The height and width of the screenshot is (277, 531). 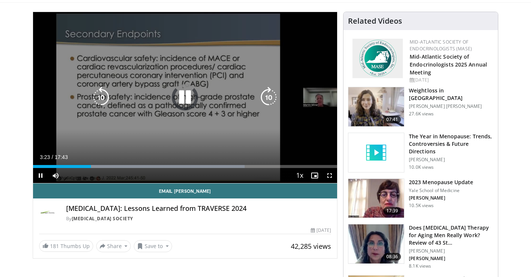 I want to click on h4: Related Videos, so click(x=375, y=21).